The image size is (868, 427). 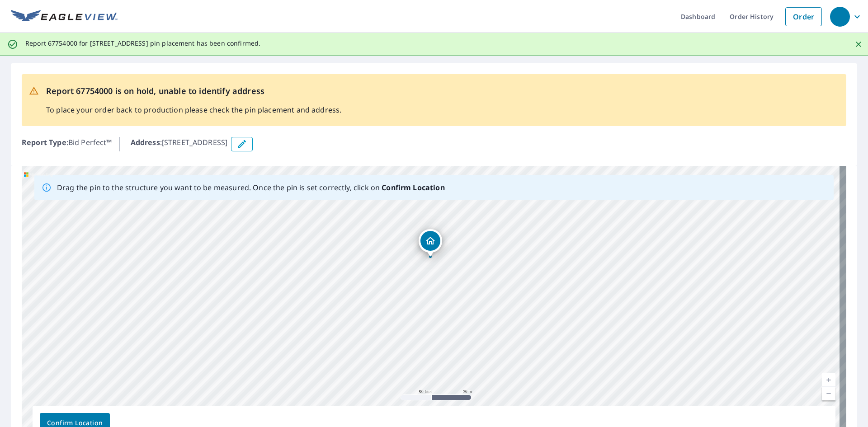 I want to click on a: Order, so click(x=804, y=17).